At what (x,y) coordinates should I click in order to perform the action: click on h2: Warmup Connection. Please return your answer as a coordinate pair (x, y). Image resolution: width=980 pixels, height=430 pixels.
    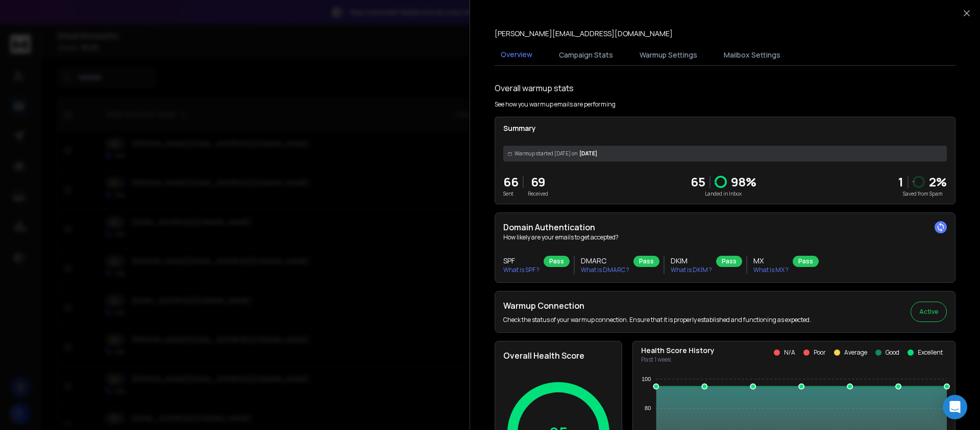
    Looking at the image, I should click on (657, 306).